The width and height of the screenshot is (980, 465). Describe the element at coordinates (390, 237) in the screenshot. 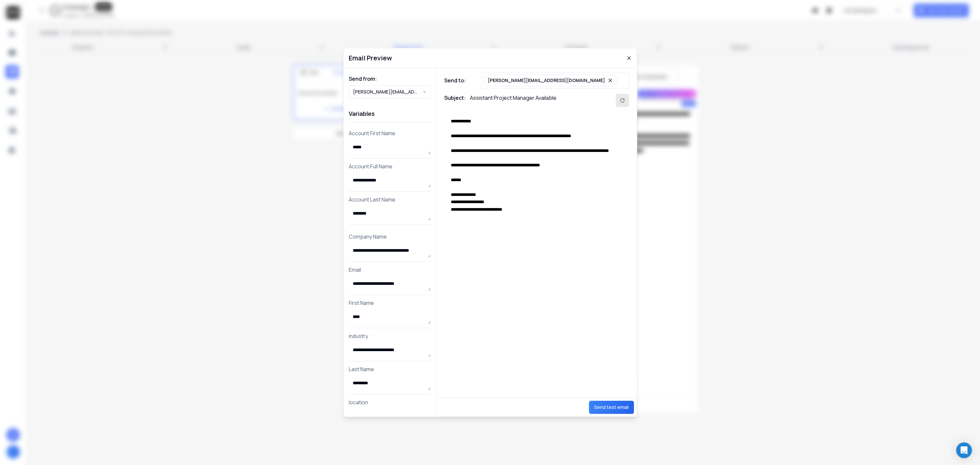

I see `p: Company Name` at that location.